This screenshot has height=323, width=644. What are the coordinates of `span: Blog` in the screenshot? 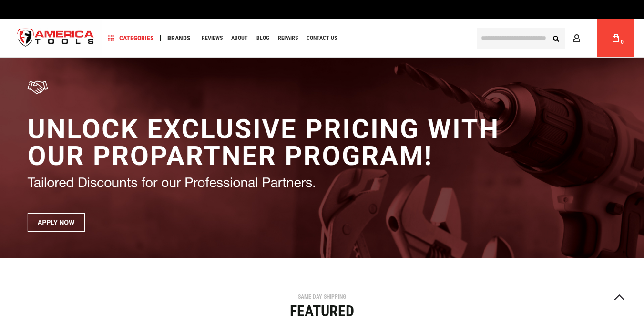 It's located at (263, 38).